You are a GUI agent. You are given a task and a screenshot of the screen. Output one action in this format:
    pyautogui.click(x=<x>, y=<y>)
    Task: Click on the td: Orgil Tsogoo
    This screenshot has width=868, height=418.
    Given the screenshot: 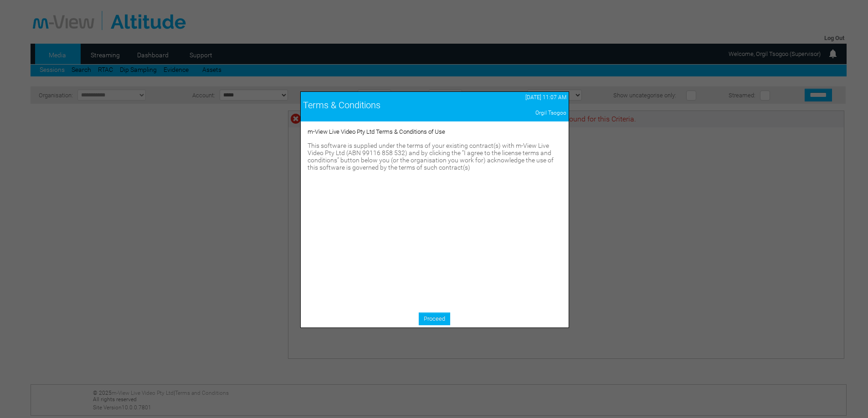 What is the action you would take?
    pyautogui.click(x=521, y=113)
    